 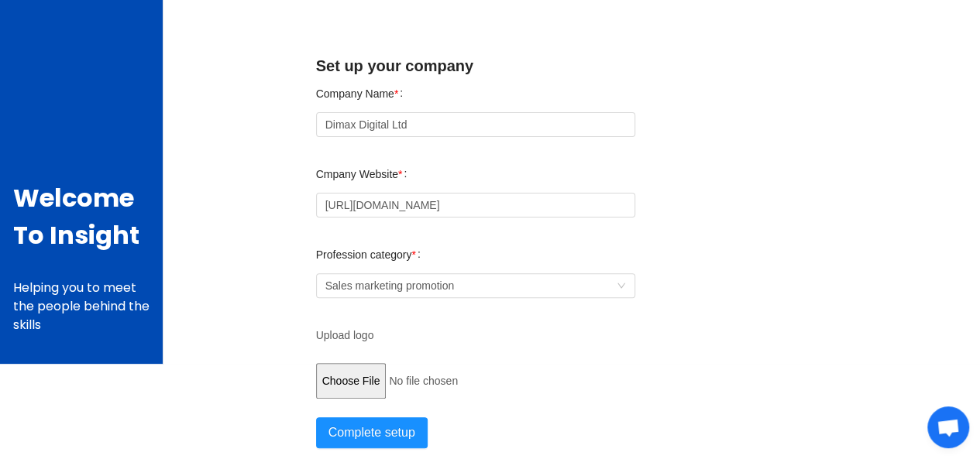 I want to click on p: Set up your company, so click(x=476, y=66).